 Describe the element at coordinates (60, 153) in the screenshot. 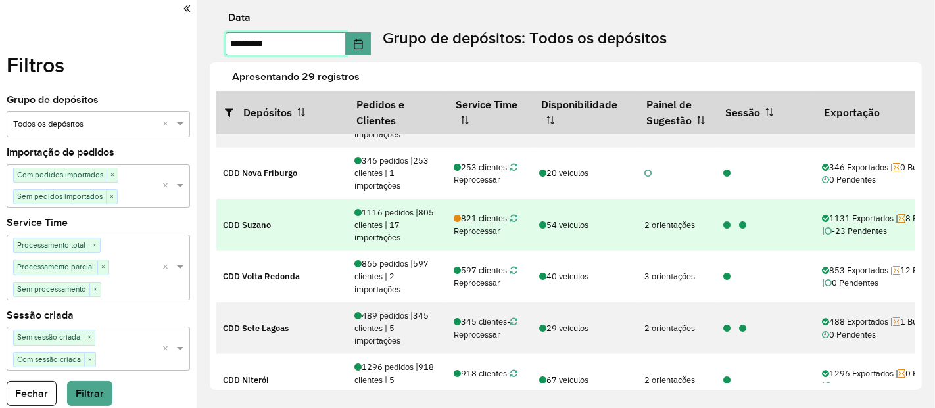

I see `label: Importação de pedidos` at that location.